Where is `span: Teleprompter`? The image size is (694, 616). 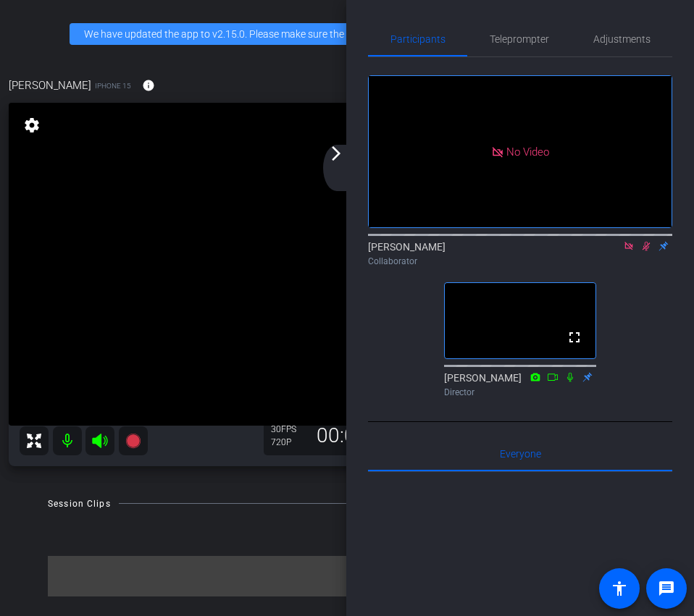
span: Teleprompter is located at coordinates (520, 39).